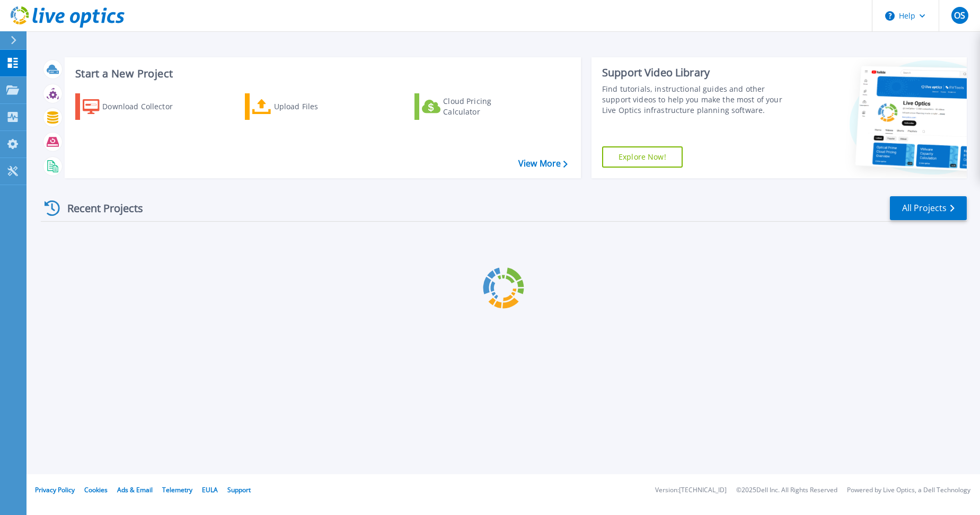 The image size is (980, 515). What do you see at coordinates (239, 489) in the screenshot?
I see `a: Support` at bounding box center [239, 489].